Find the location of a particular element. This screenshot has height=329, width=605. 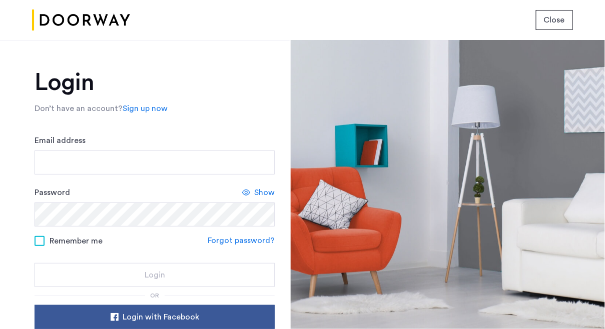

h1: Login is located at coordinates (155, 83).